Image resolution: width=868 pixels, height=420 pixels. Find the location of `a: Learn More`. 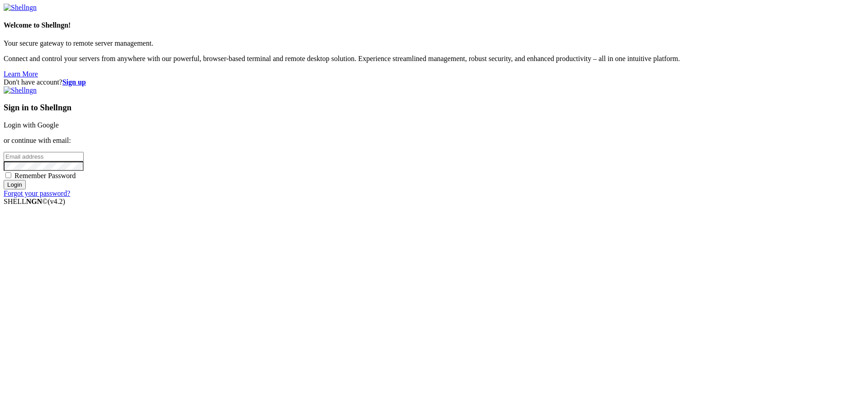

a: Learn More is located at coordinates (21, 74).